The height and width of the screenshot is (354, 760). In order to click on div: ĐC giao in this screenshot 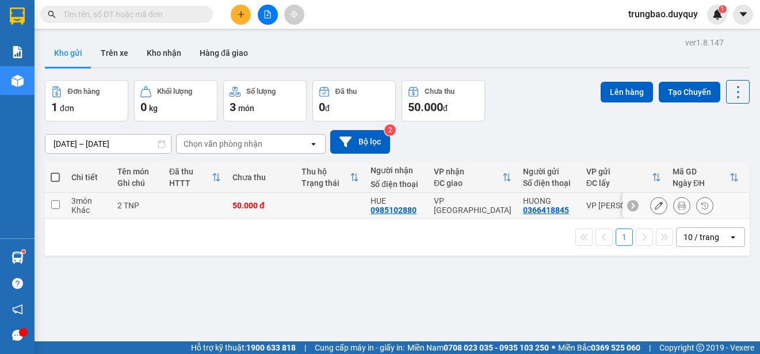, I will do `click(468, 183)`.